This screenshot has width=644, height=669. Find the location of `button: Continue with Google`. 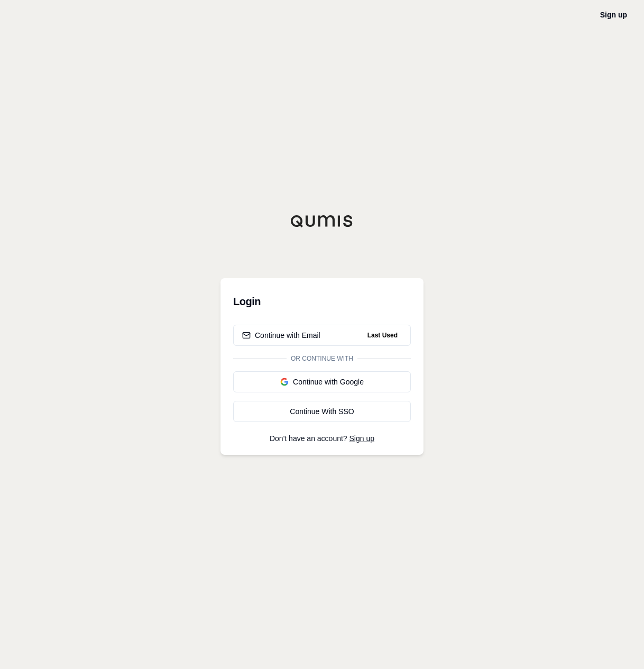

button: Continue with Google is located at coordinates (322, 382).